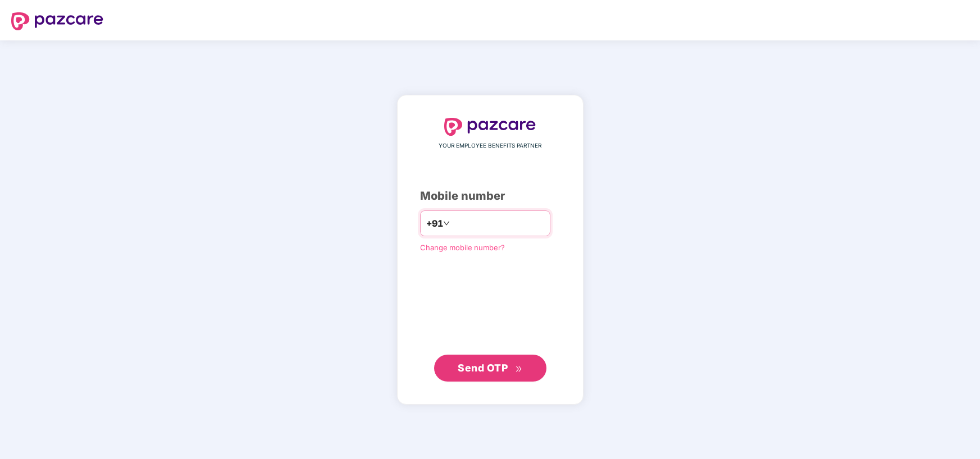 The image size is (980, 459). What do you see at coordinates (435, 224) in the screenshot?
I see `span: +91` at bounding box center [435, 224].